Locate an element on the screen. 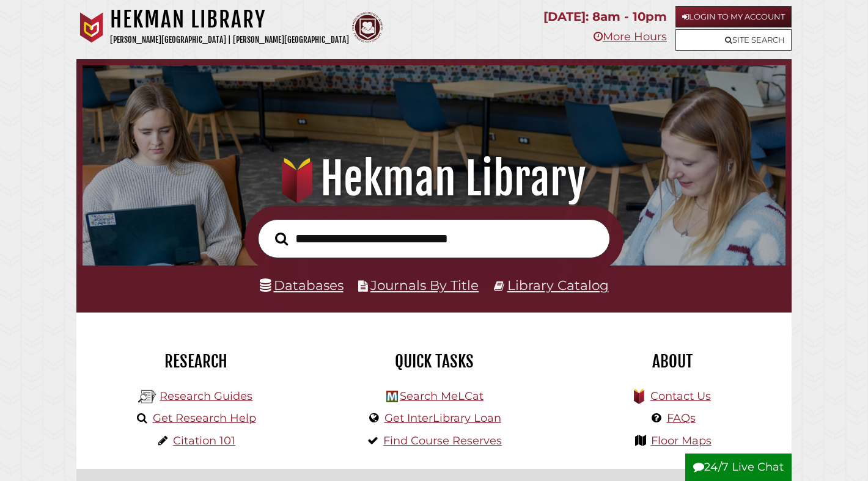  a: Contact Us is located at coordinates (680, 396).